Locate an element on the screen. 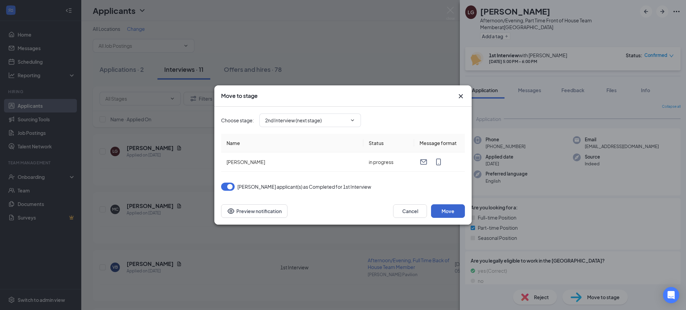  div: Open Intercom Messenger is located at coordinates (671, 295).